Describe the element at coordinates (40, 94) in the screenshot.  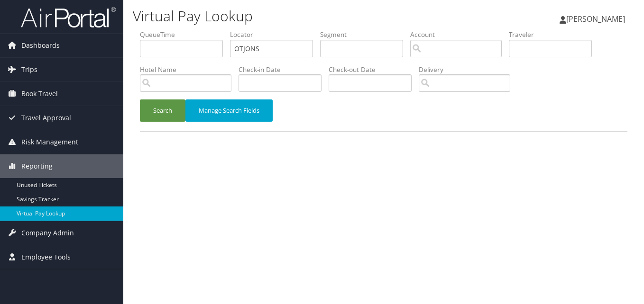
I see `span: Book Travel` at that location.